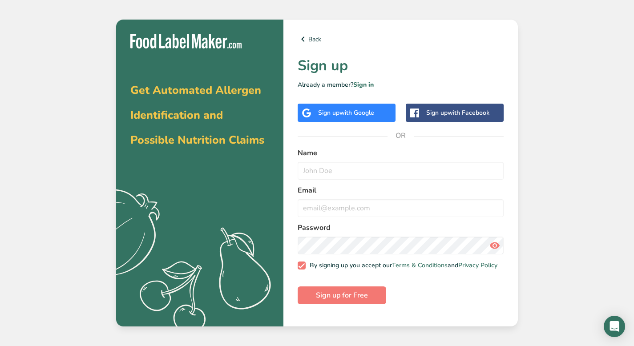 The width and height of the screenshot is (634, 346). I want to click on a: Sign in, so click(364, 85).